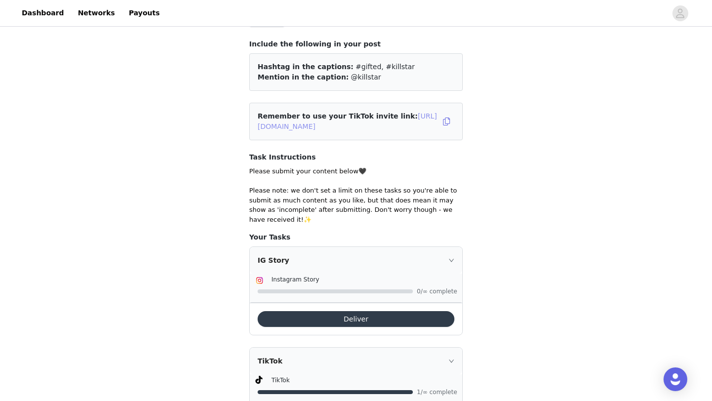 The width and height of the screenshot is (712, 401). Describe the element at coordinates (306, 67) in the screenshot. I see `span: Hashtag in the captions:` at that location.